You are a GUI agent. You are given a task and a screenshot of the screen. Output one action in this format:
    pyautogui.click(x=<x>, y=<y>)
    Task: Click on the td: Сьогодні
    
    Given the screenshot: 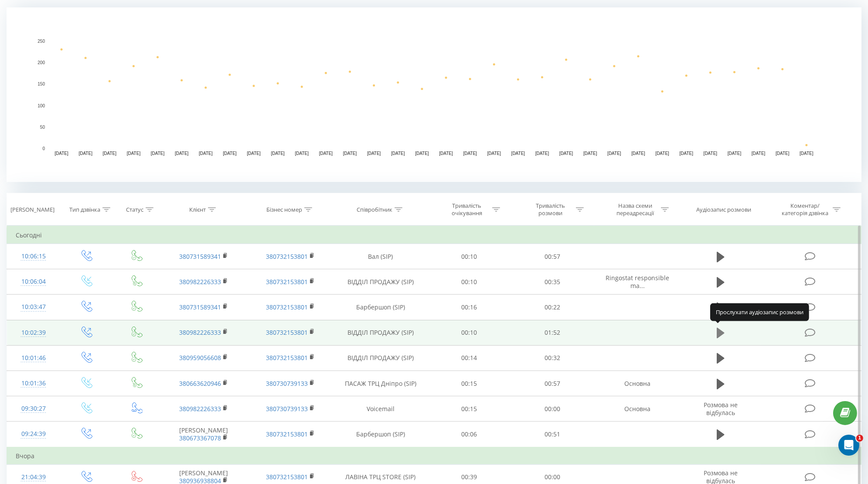 What is the action you would take?
    pyautogui.click(x=434, y=235)
    